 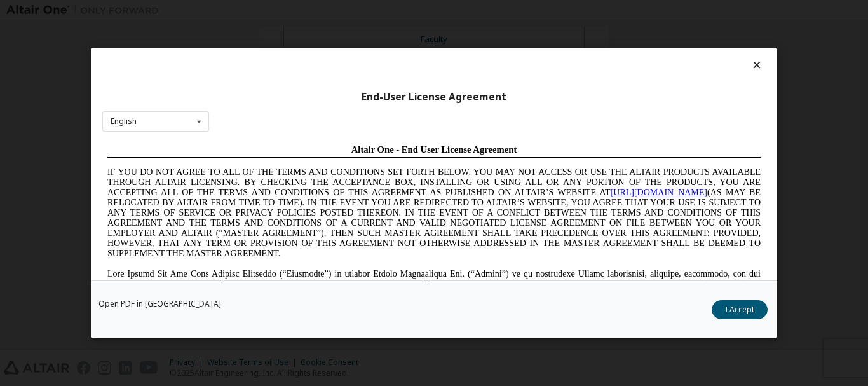 What do you see at coordinates (331, 175) in the screenshot?
I see `span: Lore Ipsumd Sit Ame Cons Adipisc Elitseddo (“Eiusmodte”) in utlabor Etdolo Magnaaliqua Eni. (“Adm...` at bounding box center [331, 175].